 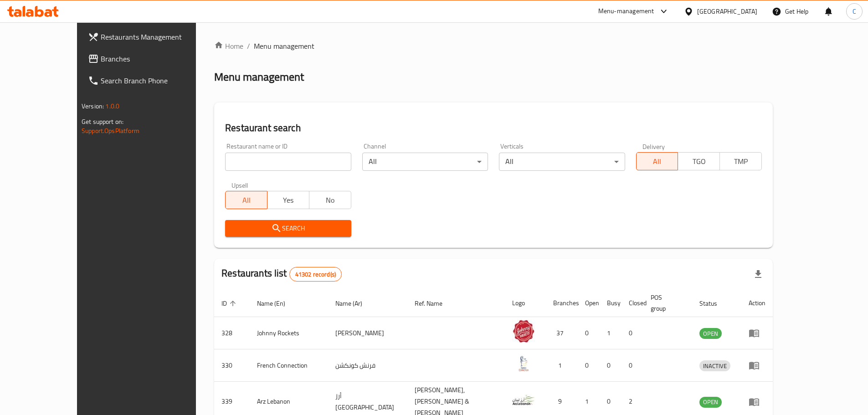 What do you see at coordinates (854, 12) in the screenshot?
I see `span: C` at bounding box center [854, 12].